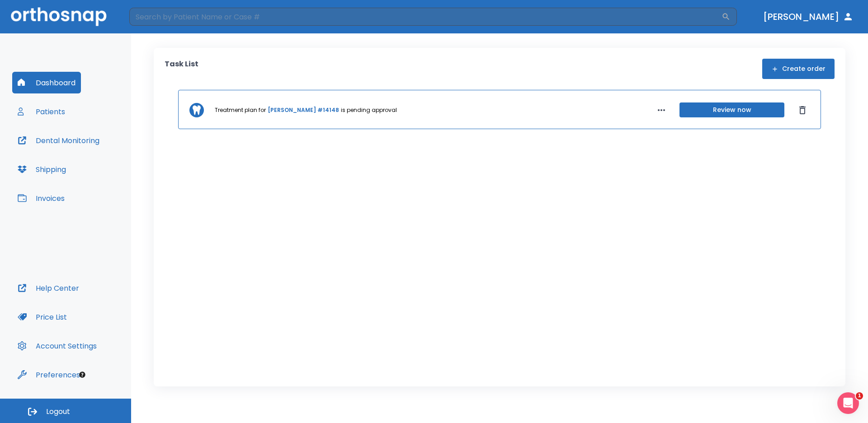  What do you see at coordinates (82, 375) in the screenshot?
I see `div: Tooltip anchor` at bounding box center [82, 375].